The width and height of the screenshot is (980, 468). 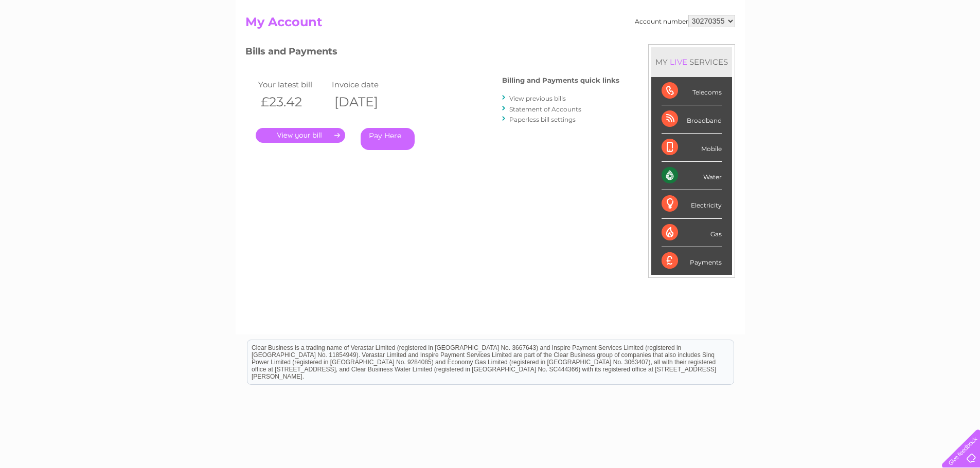 What do you see at coordinates (692, 176) in the screenshot?
I see `div: Water` at bounding box center [692, 176].